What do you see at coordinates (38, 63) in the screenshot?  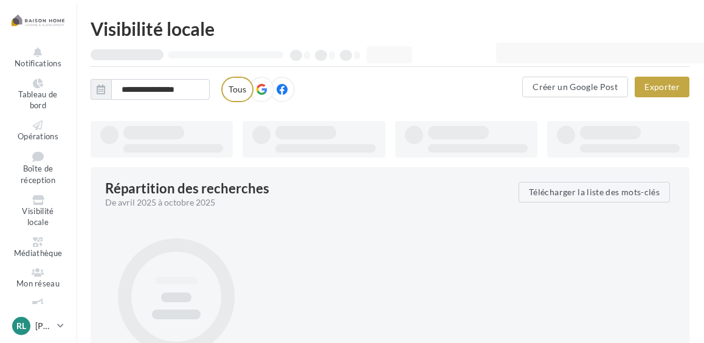 I see `span: Notifications` at bounding box center [38, 63].